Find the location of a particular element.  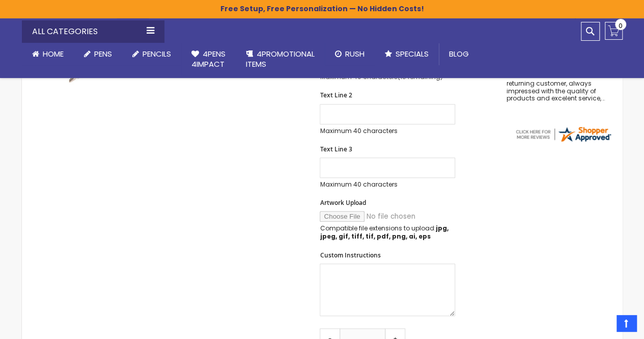

a: Specials is located at coordinates (406, 54).